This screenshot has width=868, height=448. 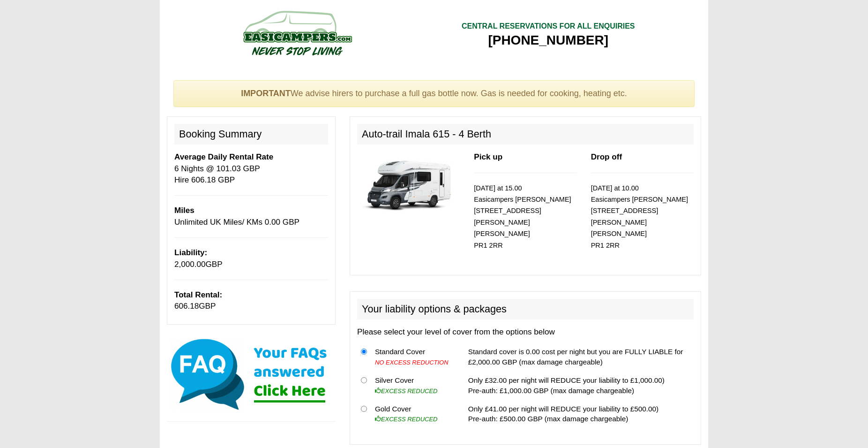 I want to click on b: Pick up, so click(x=488, y=157).